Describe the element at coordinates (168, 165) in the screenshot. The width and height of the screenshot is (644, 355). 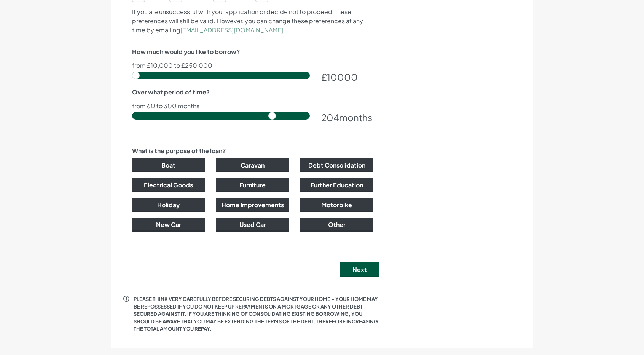
I see `button: Boat` at that location.